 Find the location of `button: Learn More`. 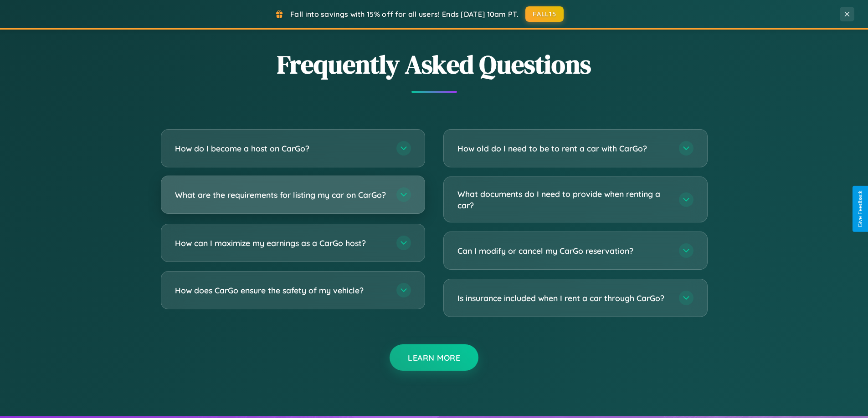

button: Learn More is located at coordinates (434, 357).